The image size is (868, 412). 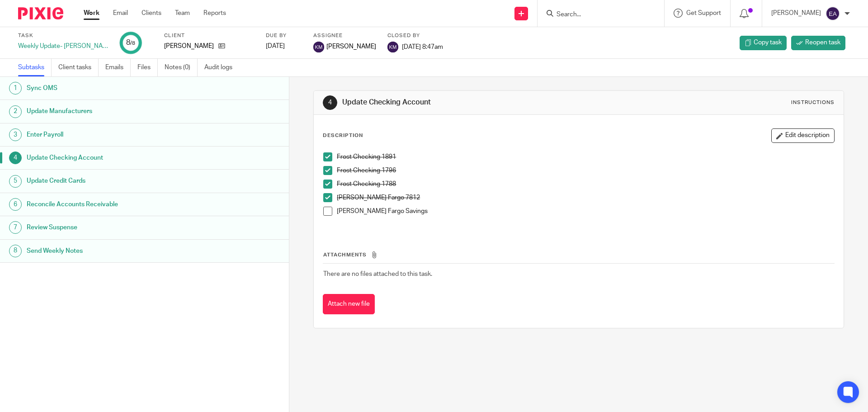 What do you see at coordinates (703, 13) in the screenshot?
I see `span: Get Support` at bounding box center [703, 13].